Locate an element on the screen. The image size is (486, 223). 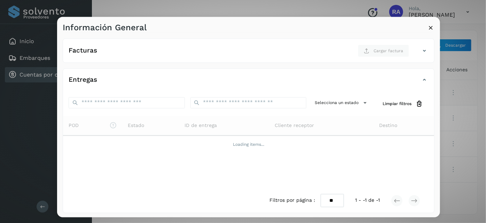
span: Limpiar filtros is located at coordinates (397, 104).